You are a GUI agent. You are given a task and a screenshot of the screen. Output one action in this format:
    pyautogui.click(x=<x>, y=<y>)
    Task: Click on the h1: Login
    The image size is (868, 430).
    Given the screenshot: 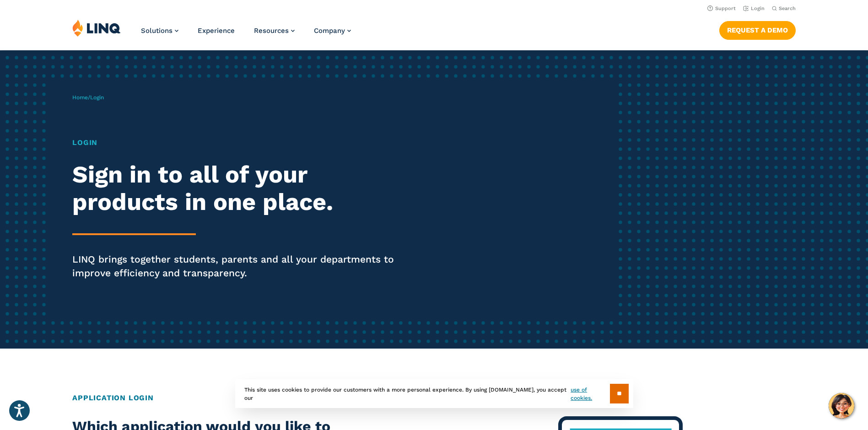 What is the action you would take?
    pyautogui.click(x=239, y=143)
    